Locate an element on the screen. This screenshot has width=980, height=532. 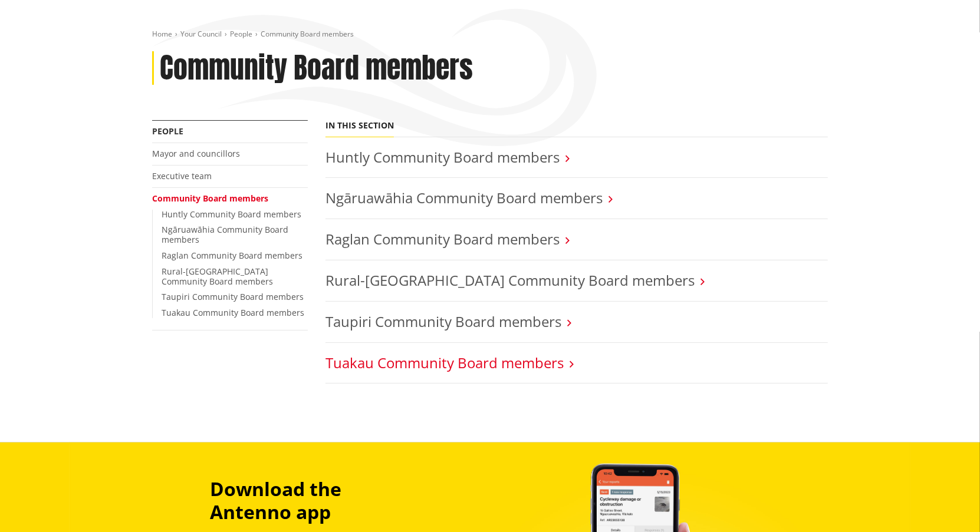
a: Community Board members is located at coordinates (210, 198).